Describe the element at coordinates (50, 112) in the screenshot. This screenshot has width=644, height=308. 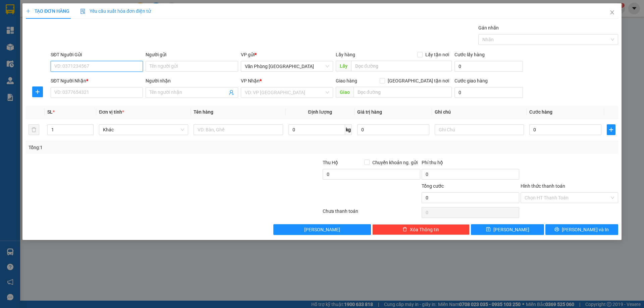
I see `span: SL` at that location.